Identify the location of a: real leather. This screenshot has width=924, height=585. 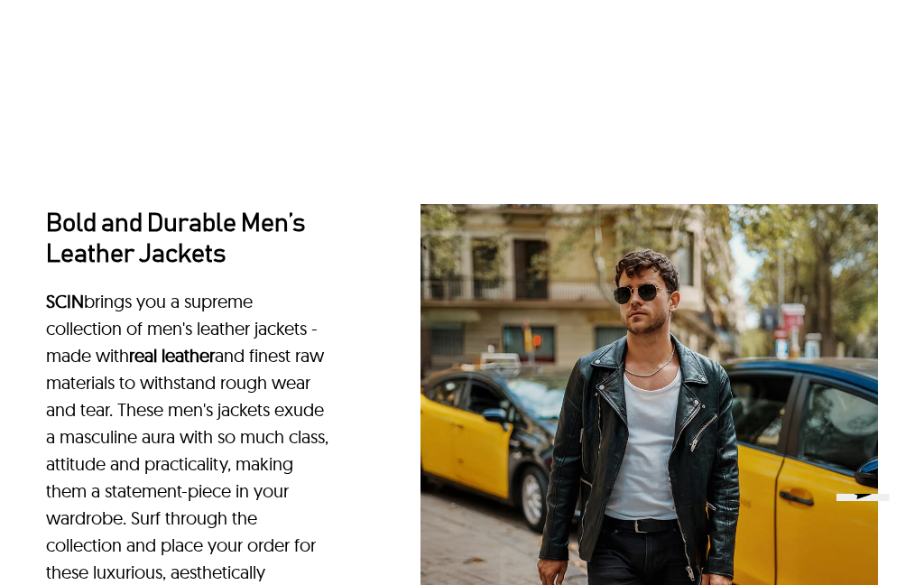
(172, 355).